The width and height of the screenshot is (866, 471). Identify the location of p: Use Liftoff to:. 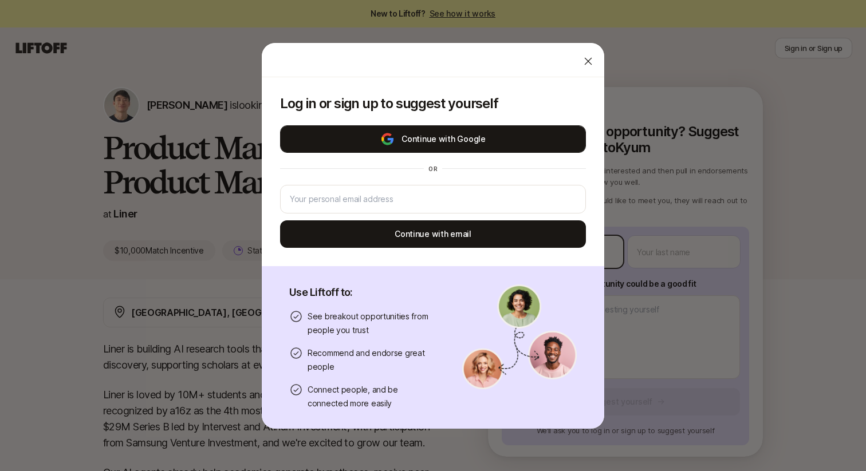
(362, 293).